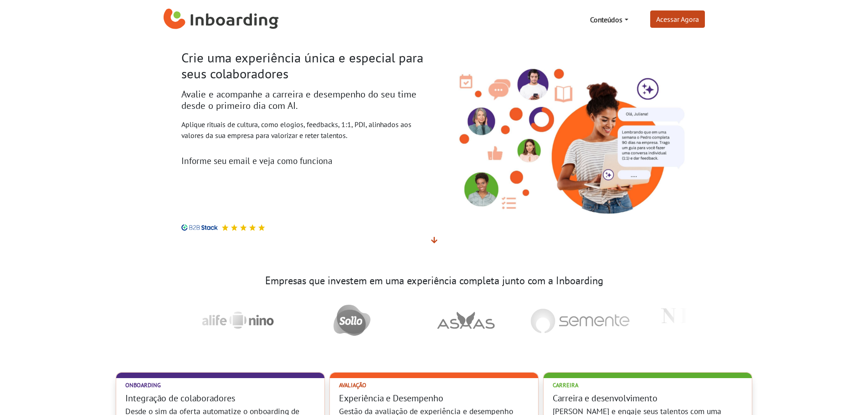 This screenshot has width=868, height=415. Describe the element at coordinates (221, 19) in the screenshot. I see `img: Inboarding Home` at that location.